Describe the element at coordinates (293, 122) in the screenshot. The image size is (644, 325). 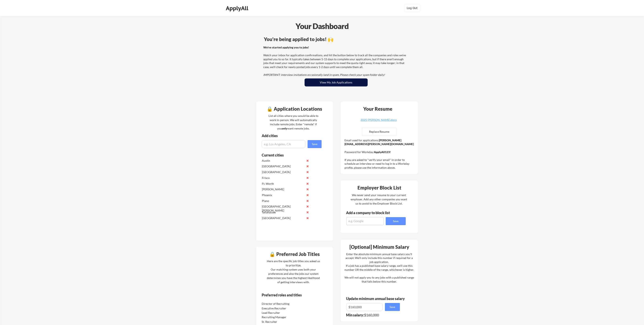
I see `div: List all cities where you would be able to work in-person. We will automatically include remote j...` at that location.